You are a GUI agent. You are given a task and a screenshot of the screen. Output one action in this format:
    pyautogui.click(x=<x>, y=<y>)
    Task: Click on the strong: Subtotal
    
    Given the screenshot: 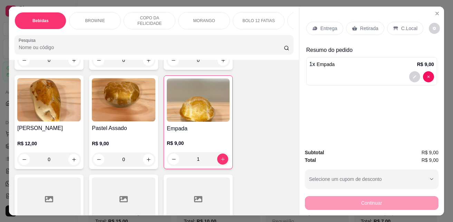 What is the action you would take?
    pyautogui.click(x=314, y=152)
    